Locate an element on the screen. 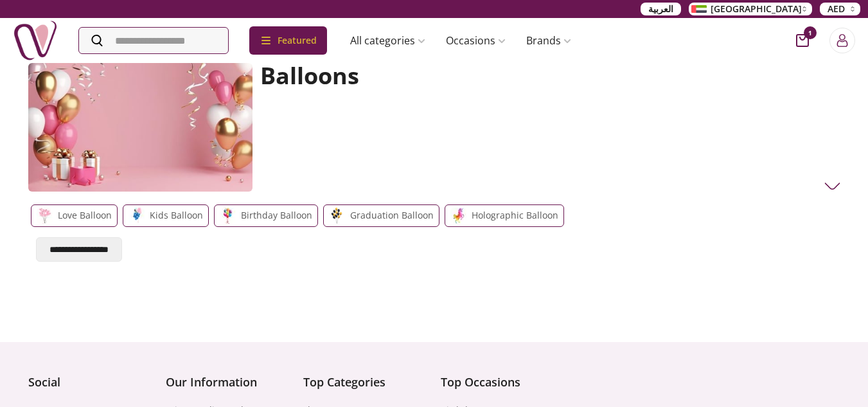 The height and width of the screenshot is (407, 868). a: All categories is located at coordinates (387, 40).